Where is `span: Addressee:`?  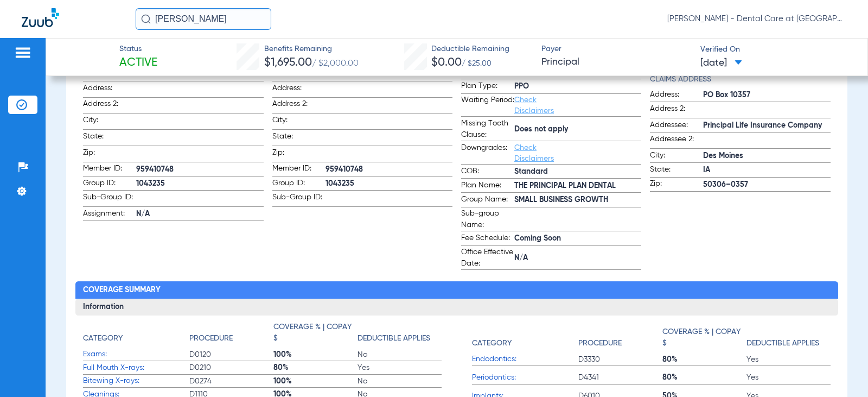 span: Addressee: is located at coordinates (676, 126).